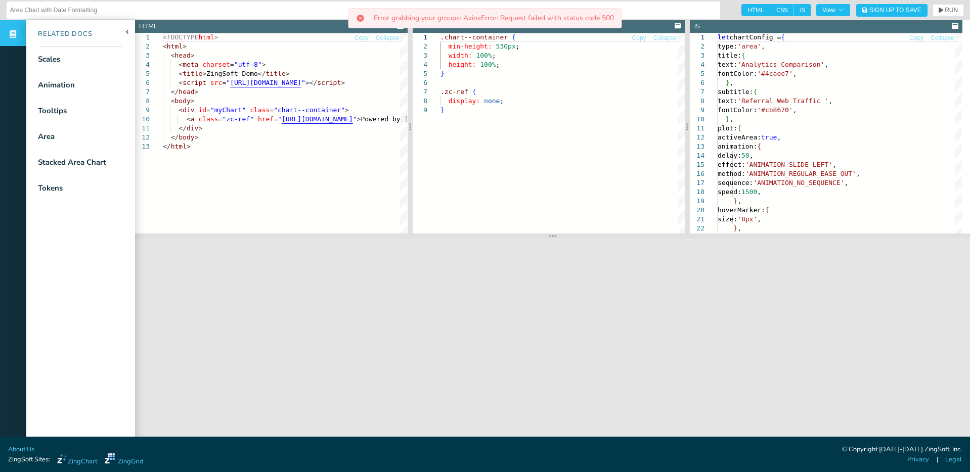 The width and height of the screenshot is (970, 472). Describe the element at coordinates (50, 188) in the screenshot. I see `div: Tokens` at that location.